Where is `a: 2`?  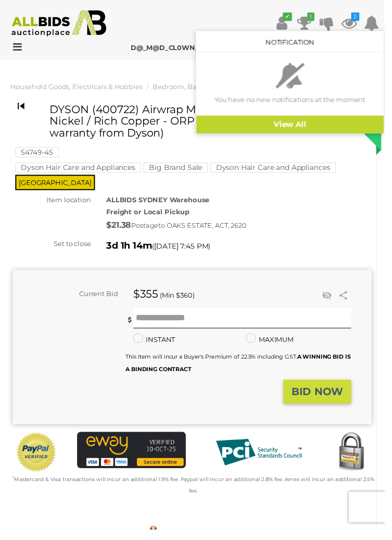 a: 2 is located at coordinates (356, 23).